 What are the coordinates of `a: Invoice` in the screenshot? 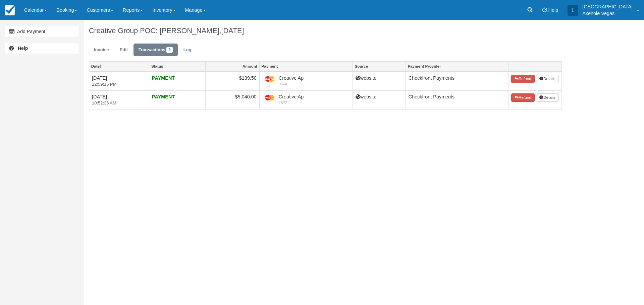 It's located at (102, 50).